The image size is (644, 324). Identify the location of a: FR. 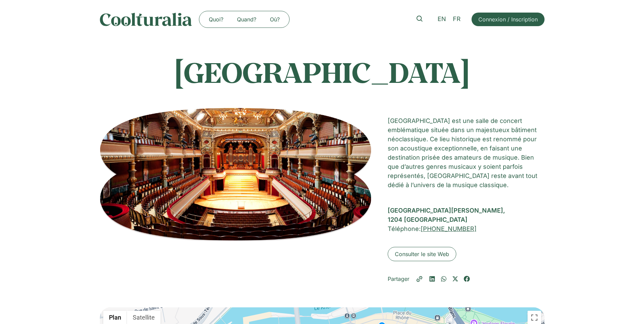
(457, 19).